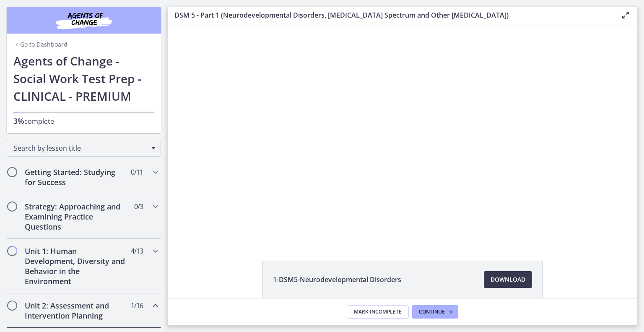  Describe the element at coordinates (337, 279) in the screenshot. I see `span: 1-DSM5-Neurodevelopmental Disorders` at that location.